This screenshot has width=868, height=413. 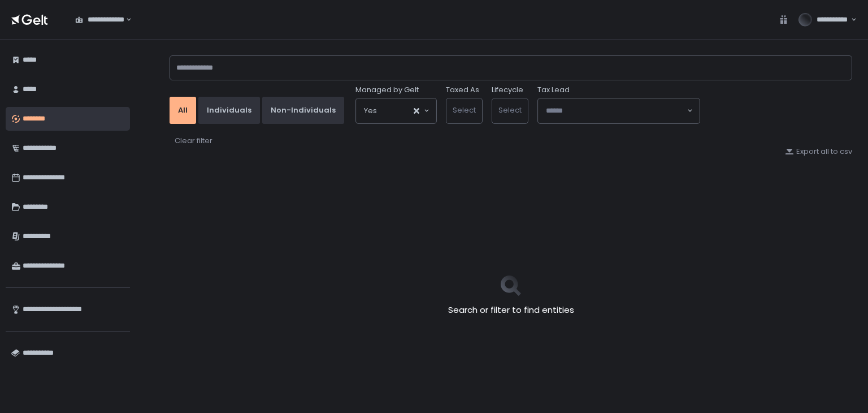 What do you see at coordinates (417, 111) in the screenshot?
I see `button: Clear Selected` at bounding box center [417, 111].